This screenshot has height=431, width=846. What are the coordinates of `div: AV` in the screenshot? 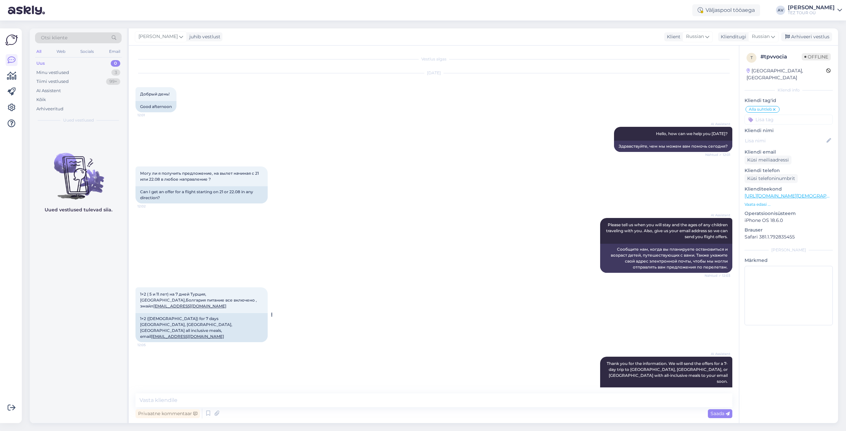 It's located at (781, 10).